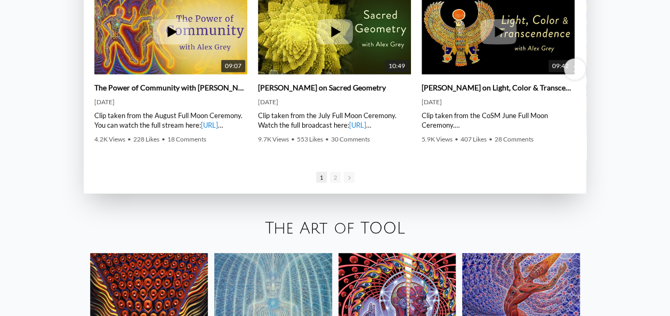 The height and width of the screenshot is (316, 670). Describe the element at coordinates (321, 177) in the screenshot. I see `span: 1` at that location.